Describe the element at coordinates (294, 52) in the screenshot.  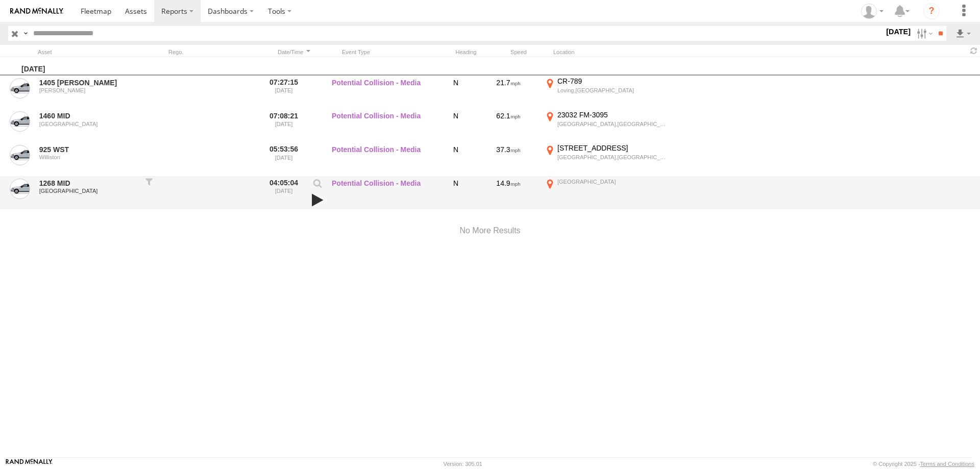
I see `div: Click to Sort` at that location.